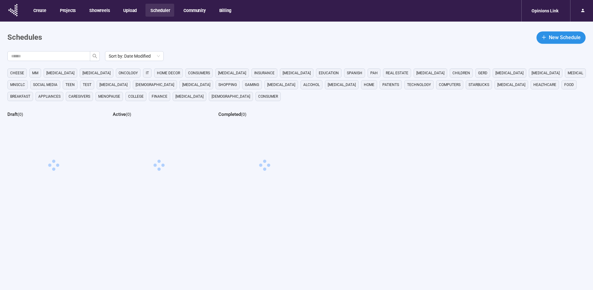 This screenshot has height=290, width=593. Describe the element at coordinates (397, 73) in the screenshot. I see `span: real estate` at that location.